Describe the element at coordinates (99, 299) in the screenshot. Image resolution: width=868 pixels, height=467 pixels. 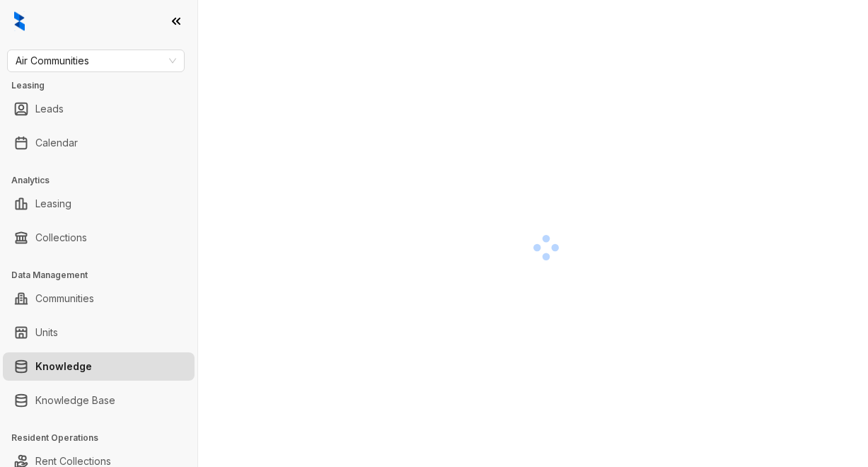
I see `li: Communities` at that location.